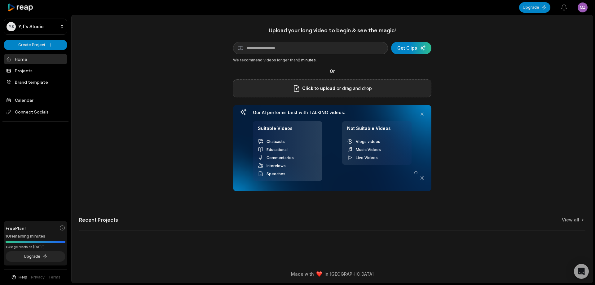 The image size is (595, 285). I want to click on span: Connect Socials, so click(35, 112).